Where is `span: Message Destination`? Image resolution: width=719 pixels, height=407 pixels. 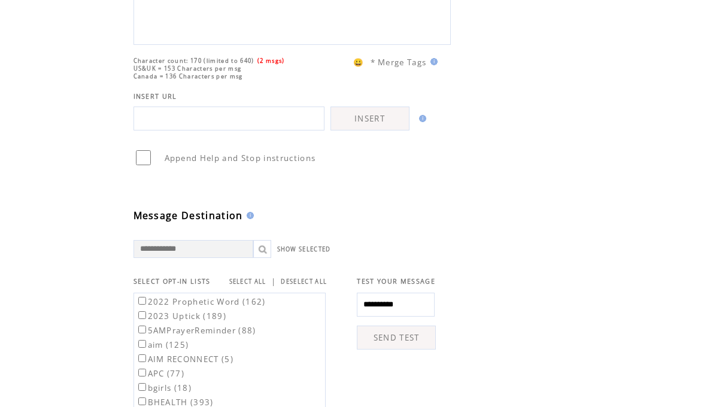 span: Message Destination is located at coordinates (188, 215).